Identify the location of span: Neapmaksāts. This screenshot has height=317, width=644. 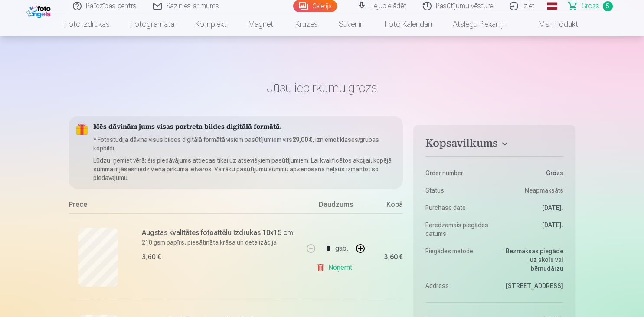
(544, 190).